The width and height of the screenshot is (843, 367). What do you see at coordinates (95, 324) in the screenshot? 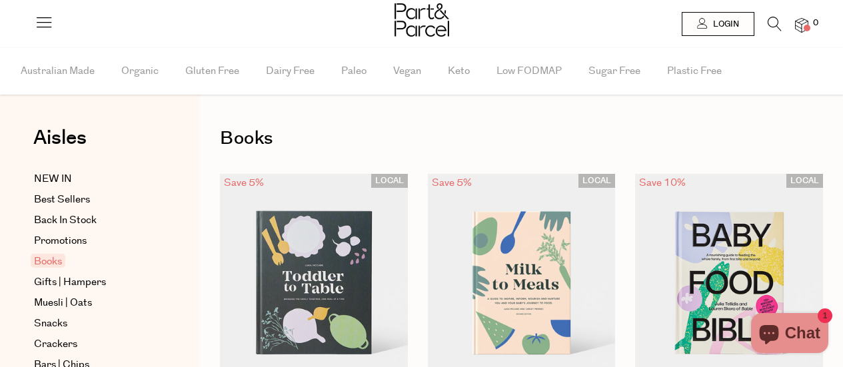
I see `a: Snacks` at bounding box center [95, 324].